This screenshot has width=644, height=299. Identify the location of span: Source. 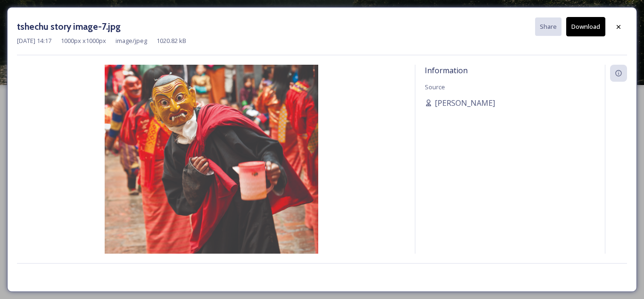
(435, 87).